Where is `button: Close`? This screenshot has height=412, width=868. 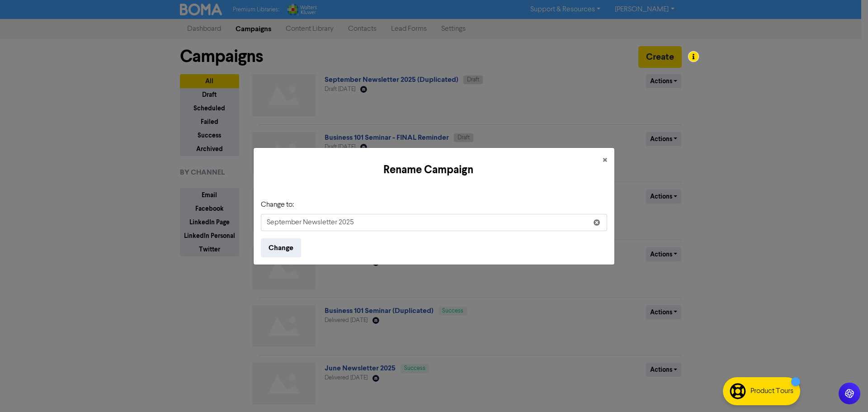 button: Close is located at coordinates (605, 161).